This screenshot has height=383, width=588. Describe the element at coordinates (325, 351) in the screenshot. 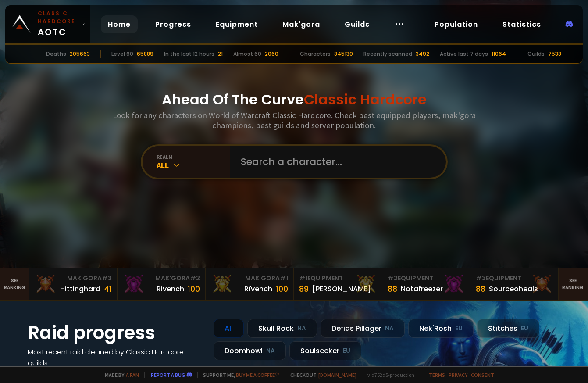

I see `div: Soulseeker` at that location.